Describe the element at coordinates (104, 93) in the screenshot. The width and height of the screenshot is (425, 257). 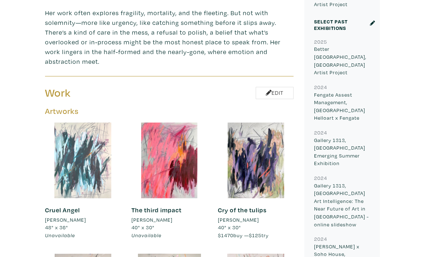
I see `h3: Work` at that location.